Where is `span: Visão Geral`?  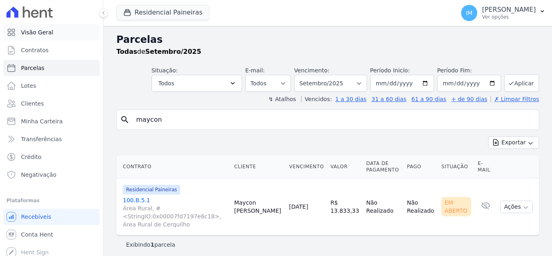 span: Visão Geral is located at coordinates (37, 32).